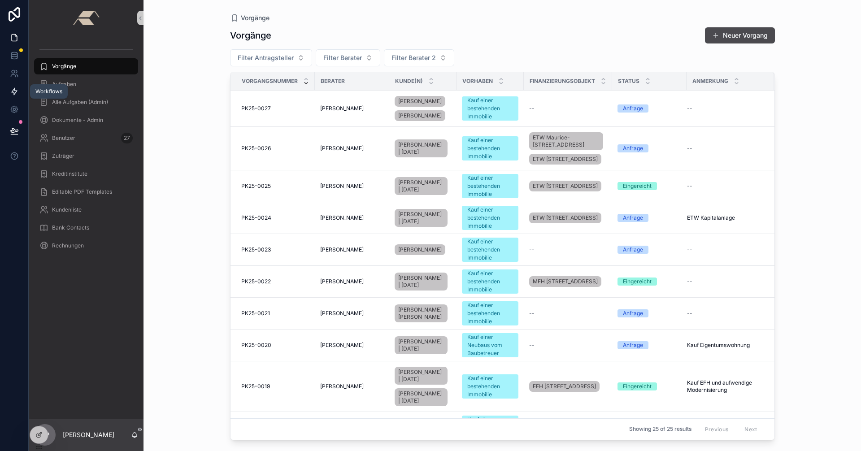  I want to click on h1: Vorgänge, so click(251, 35).